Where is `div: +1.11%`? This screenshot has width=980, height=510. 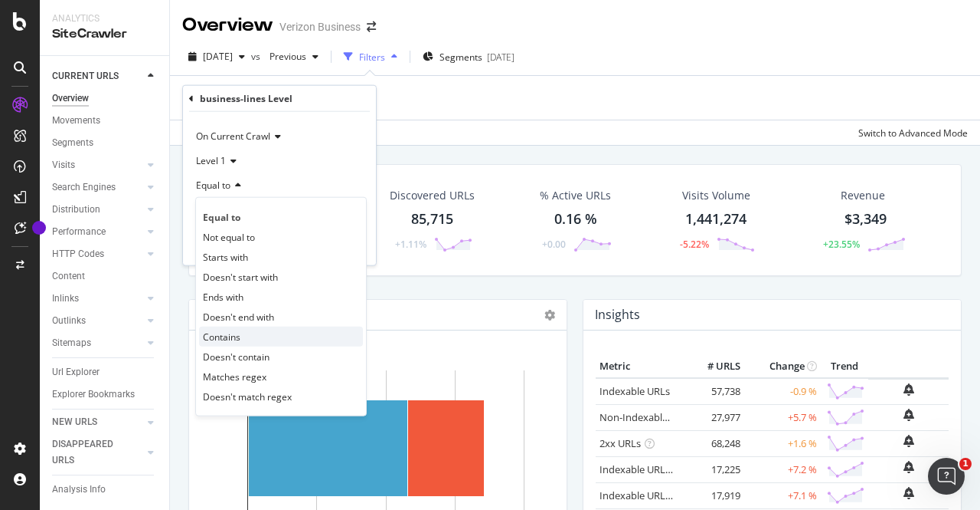
div: +1.11% is located at coordinates (410, 244).